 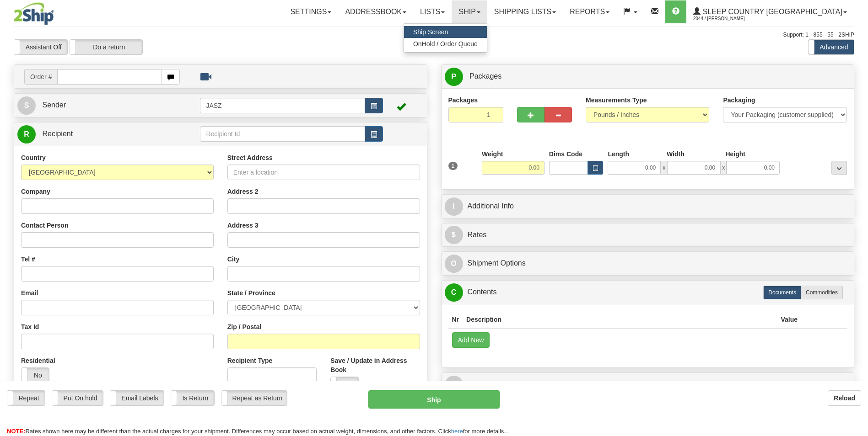 What do you see at coordinates (789, 319) in the screenshot?
I see `th: Value` at bounding box center [789, 319].